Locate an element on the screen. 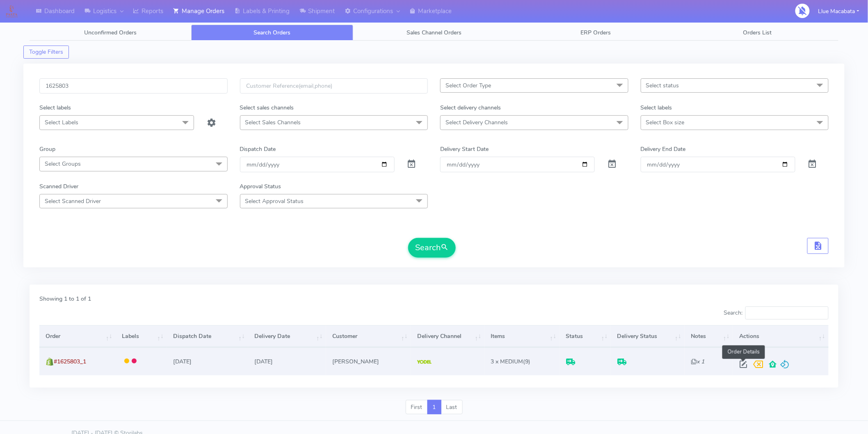  label: Search: is located at coordinates (776, 313).